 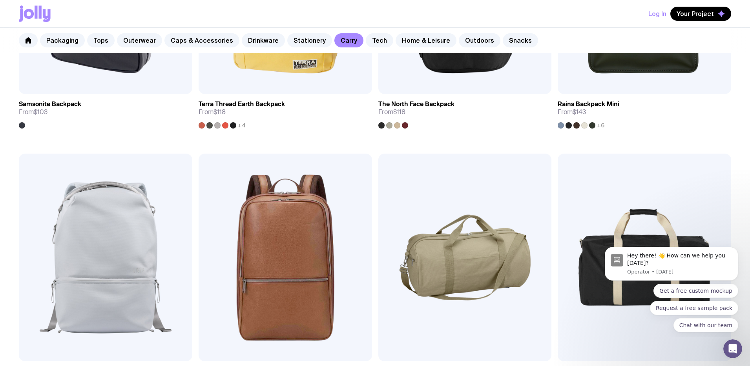 What do you see at coordinates (644, 111) in the screenshot?
I see `a: Rains Backpack MiniFrom$143+6` at bounding box center [644, 111].